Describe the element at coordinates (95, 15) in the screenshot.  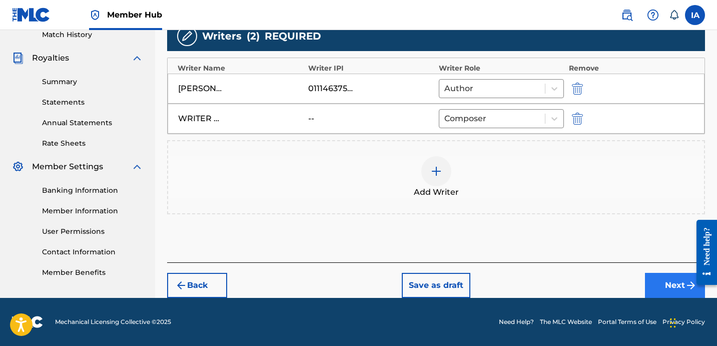
I see `img: Top Rightsholder` at that location.